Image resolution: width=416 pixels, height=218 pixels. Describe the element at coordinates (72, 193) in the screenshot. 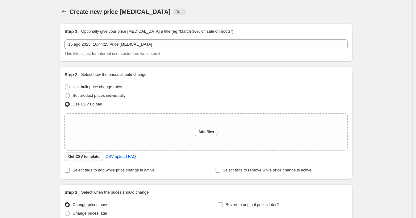

I see `h2: Step 3.` at that location.